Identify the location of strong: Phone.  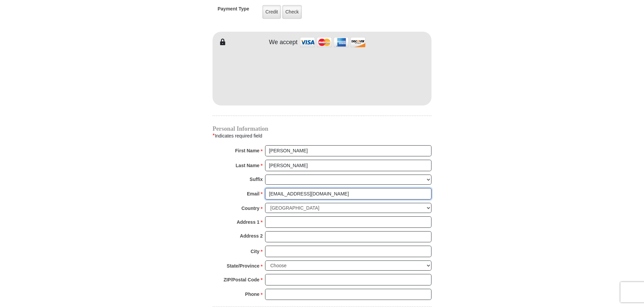
(252, 294).